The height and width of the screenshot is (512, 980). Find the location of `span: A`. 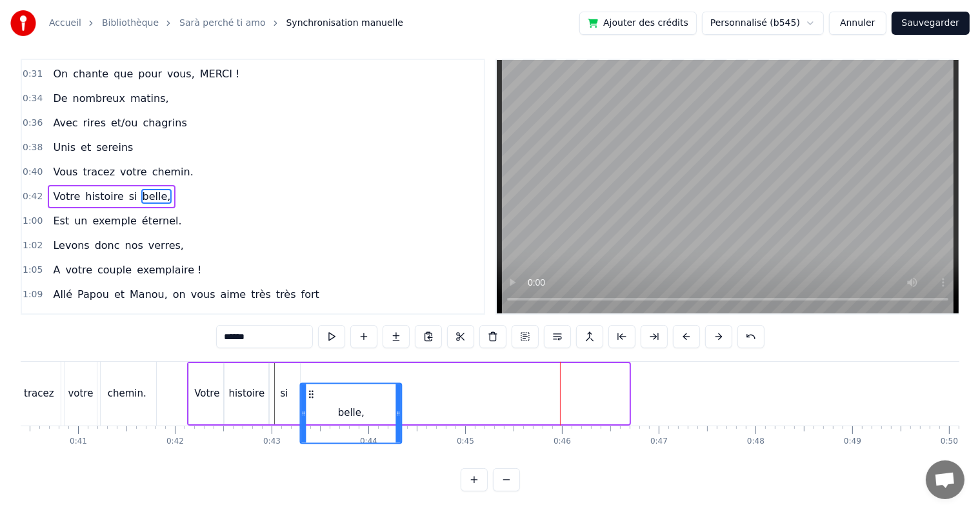

span: A is located at coordinates (56, 270).